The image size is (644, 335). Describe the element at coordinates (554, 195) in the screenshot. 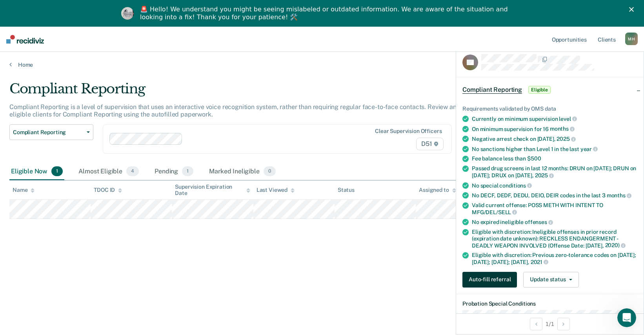

I see `div: No DECF, DEDF, DEDU, DEIO, DEIR codes in the last 3` at that location.